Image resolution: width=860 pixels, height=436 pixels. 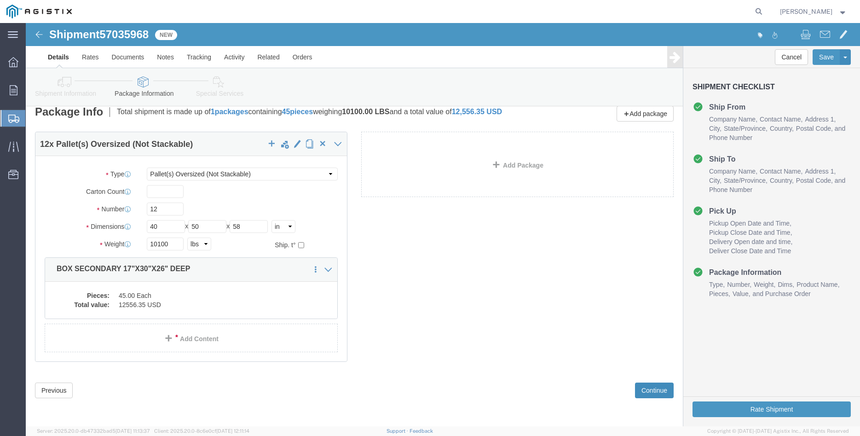 I want to click on img: logo, so click(x=39, y=12).